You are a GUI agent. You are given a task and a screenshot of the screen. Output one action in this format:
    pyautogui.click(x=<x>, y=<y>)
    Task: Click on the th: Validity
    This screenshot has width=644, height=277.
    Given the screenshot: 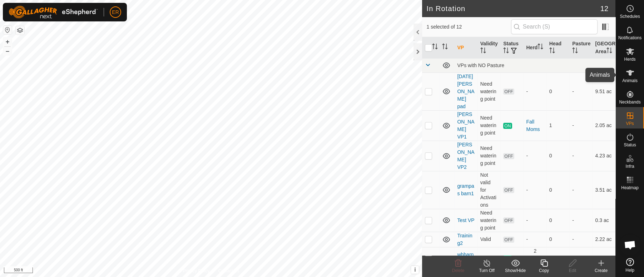 What is the action you would take?
    pyautogui.click(x=488, y=48)
    